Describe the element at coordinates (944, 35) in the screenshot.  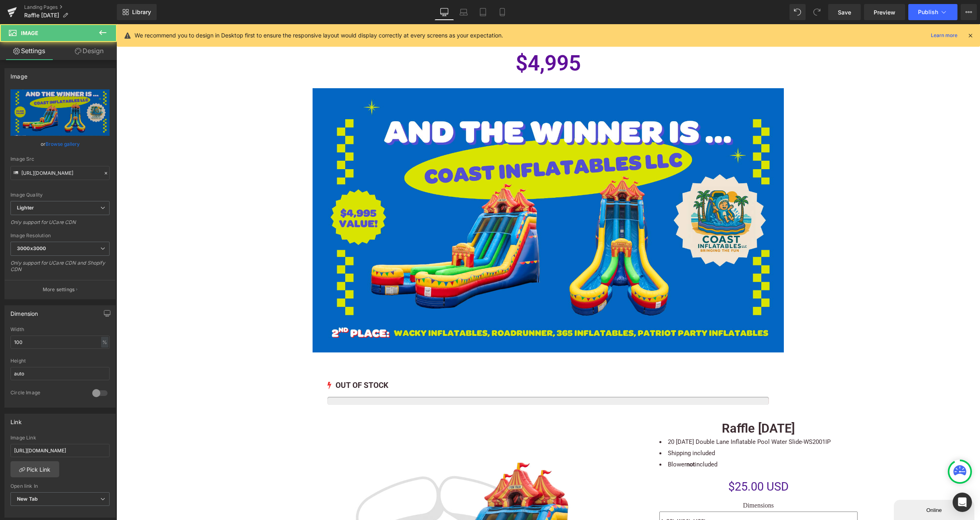
I see `a: Learn more` at that location.